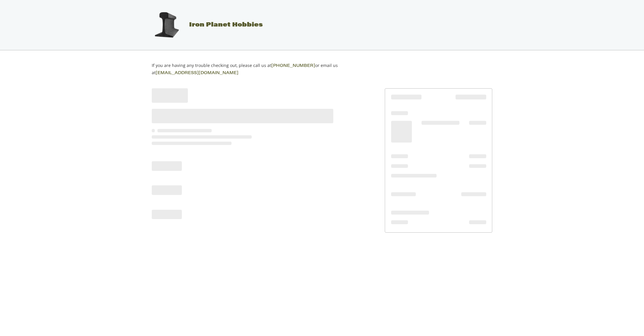  Describe the element at coordinates (254, 69) in the screenshot. I see `p: If you are having any trouble checking out, please call us at or email us at` at that location.